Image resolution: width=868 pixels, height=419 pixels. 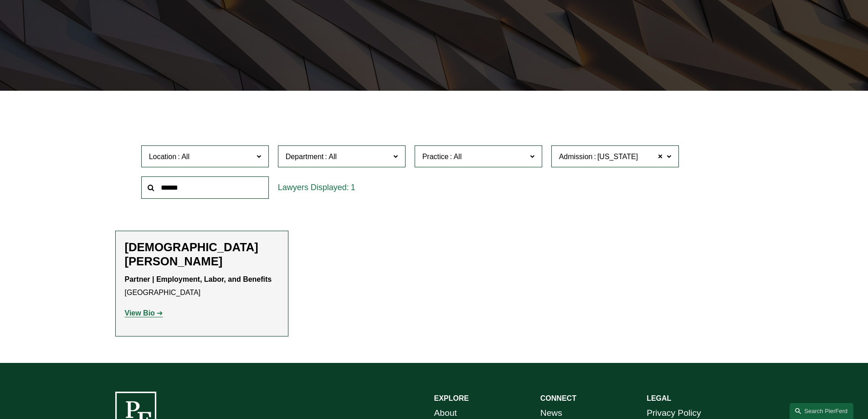 What do you see at coordinates (198, 279) in the screenshot?
I see `strong: Partner | Employment, Labor, and Benefits` at bounding box center [198, 279].